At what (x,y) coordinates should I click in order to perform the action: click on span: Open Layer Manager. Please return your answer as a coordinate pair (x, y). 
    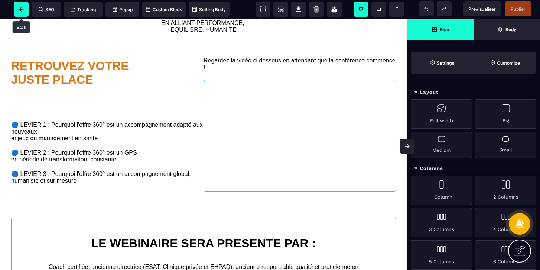
    Looking at the image, I should click on (507, 29).